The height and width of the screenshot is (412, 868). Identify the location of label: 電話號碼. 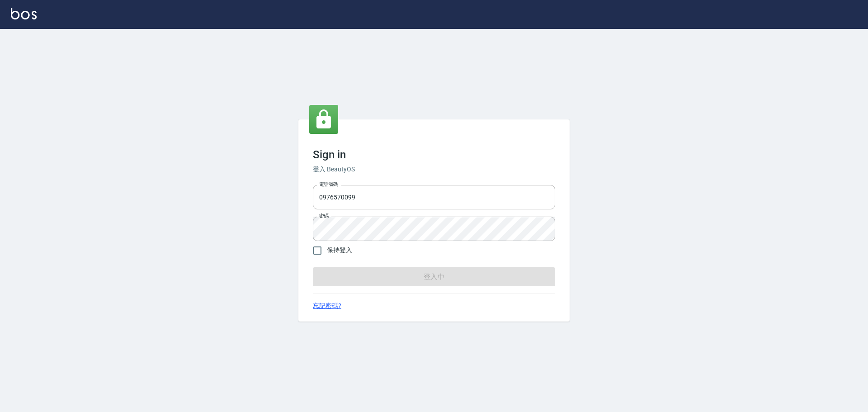
(328, 184).